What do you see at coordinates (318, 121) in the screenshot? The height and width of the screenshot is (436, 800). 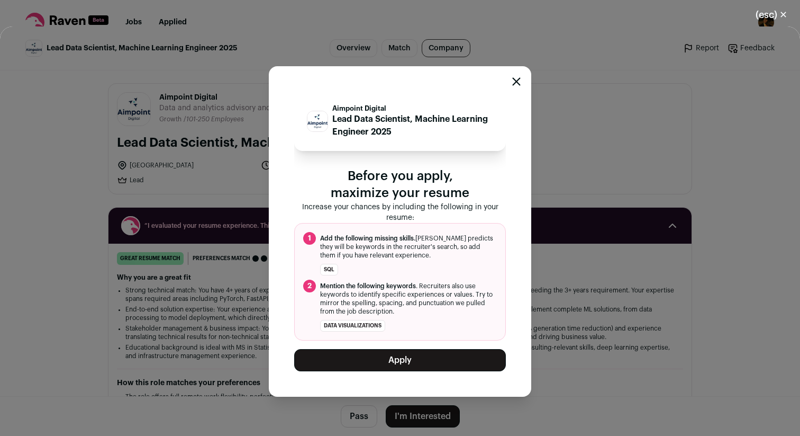 I see `img: 7470a2363dd0d587d7dcdb9e764b1e56880abb41704a952b1272086e909181ad.jpg` at bounding box center [318, 121].